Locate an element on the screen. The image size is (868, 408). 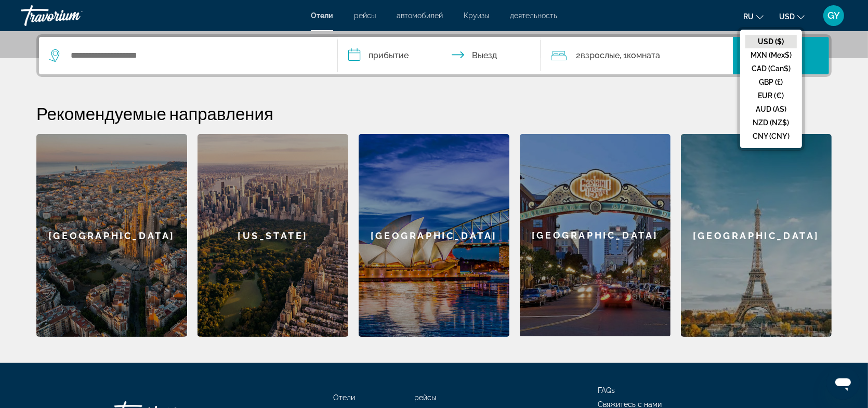
span: GY is located at coordinates (833, 16).